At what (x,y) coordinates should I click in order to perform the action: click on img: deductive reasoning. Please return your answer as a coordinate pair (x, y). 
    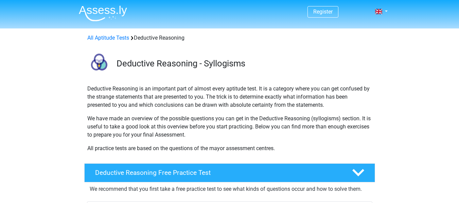
    Looking at the image, I should click on (99, 64).